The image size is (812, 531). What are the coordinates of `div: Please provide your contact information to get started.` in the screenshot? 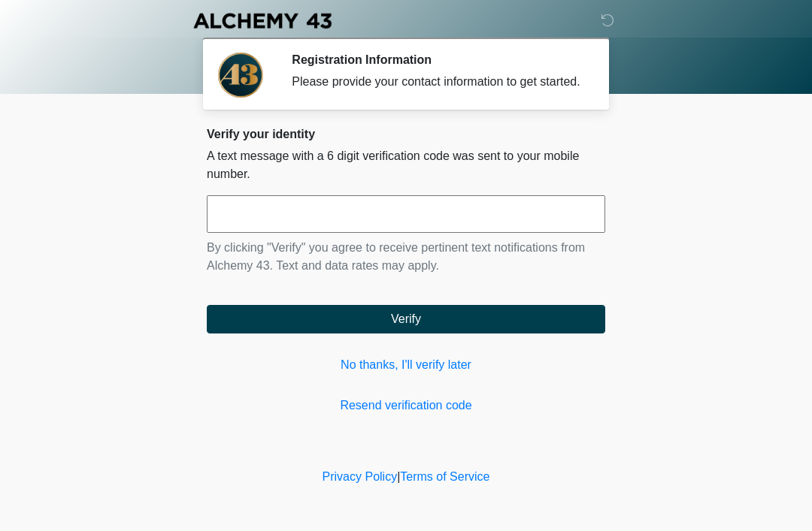 It's located at (437, 82).